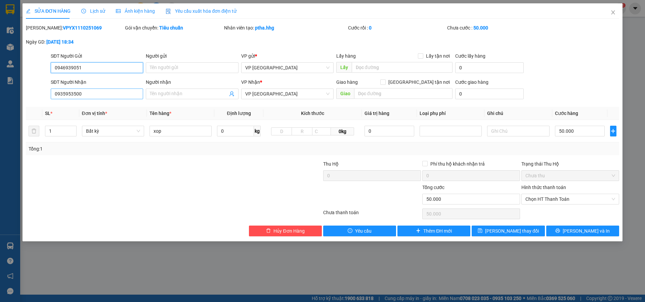 Image resolution: width=645 pixels, height=302 pixels. Describe the element at coordinates (480, 231) in the screenshot. I see `span: save` at that location.